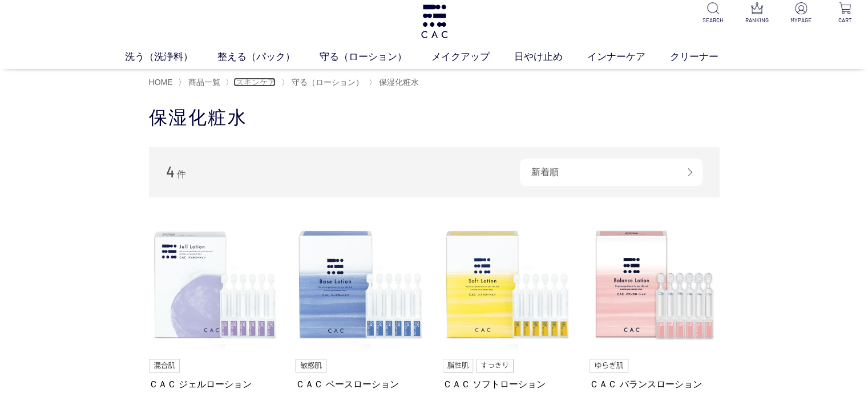 The image size is (868, 401). What do you see at coordinates (434, 118) in the screenshot?
I see `h1: 保湿化粧水` at bounding box center [434, 118].